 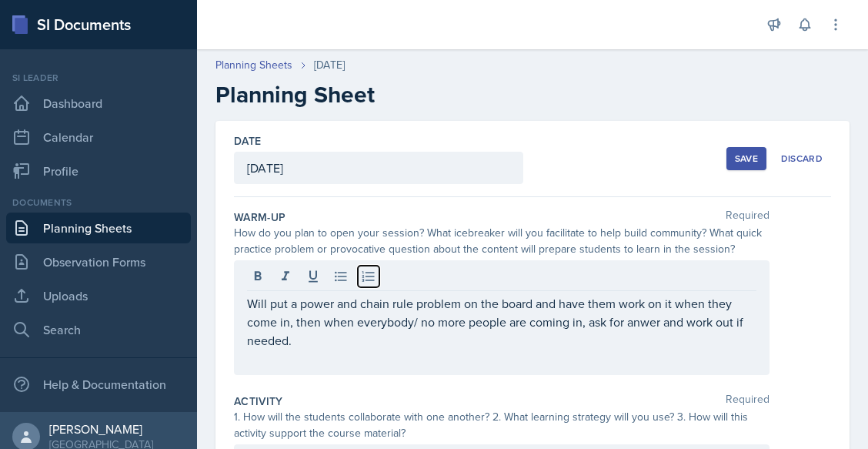 I want to click on div: Discard, so click(x=802, y=159).